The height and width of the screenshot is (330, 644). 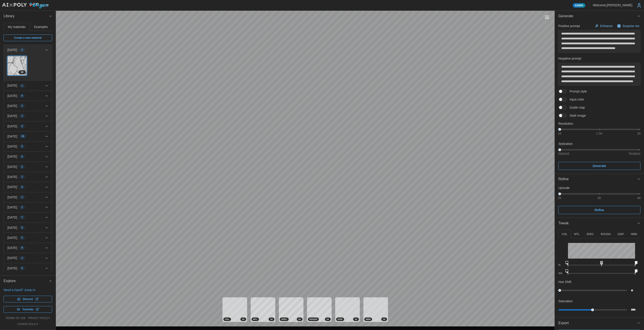 What do you see at coordinates (599, 58) in the screenshot?
I see `p: Negative prompt` at bounding box center [599, 58].